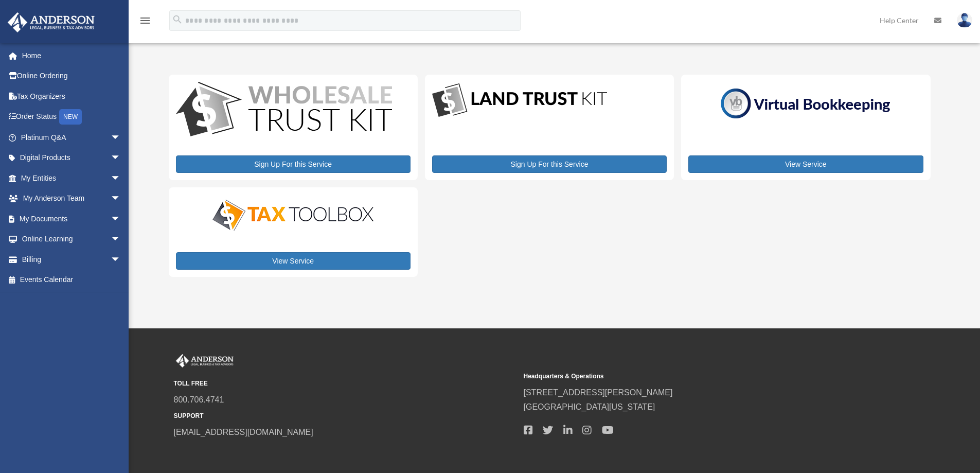 This screenshot has height=473, width=980. What do you see at coordinates (71, 96) in the screenshot?
I see `a: Tax Organizers` at bounding box center [71, 96].